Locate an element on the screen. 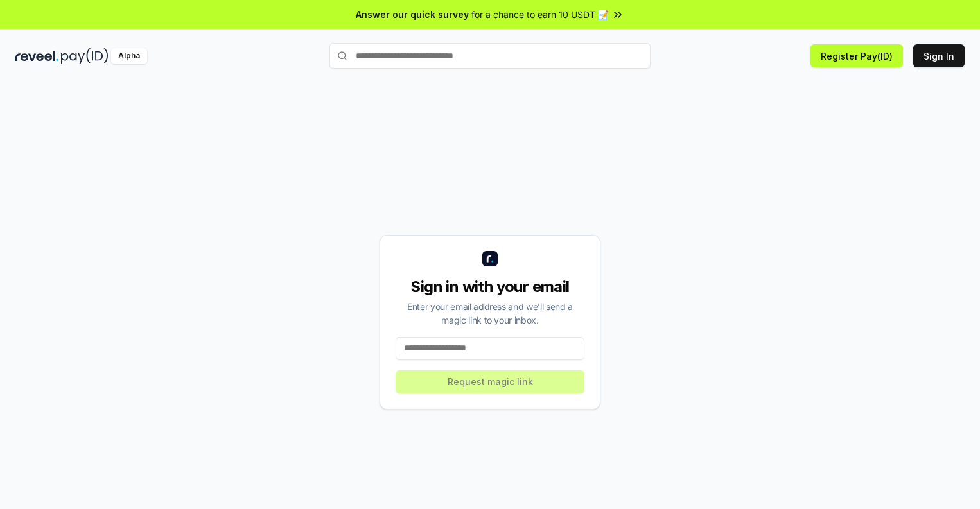 The image size is (980, 509). button: Sign In is located at coordinates (938, 56).